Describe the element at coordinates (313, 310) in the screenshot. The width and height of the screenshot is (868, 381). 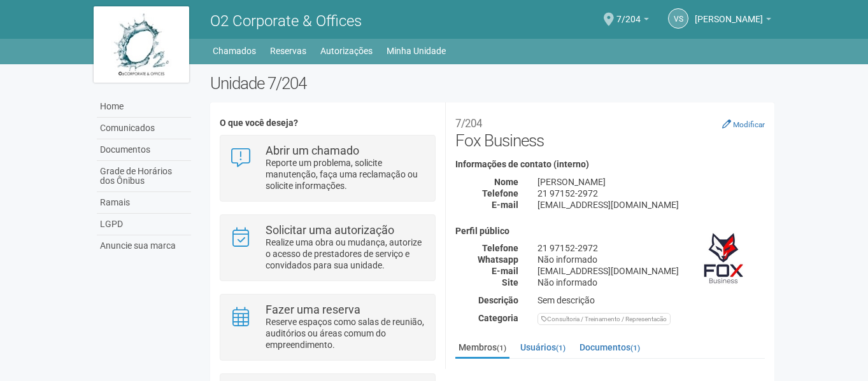
I see `strong: Fazer uma reserva` at that location.